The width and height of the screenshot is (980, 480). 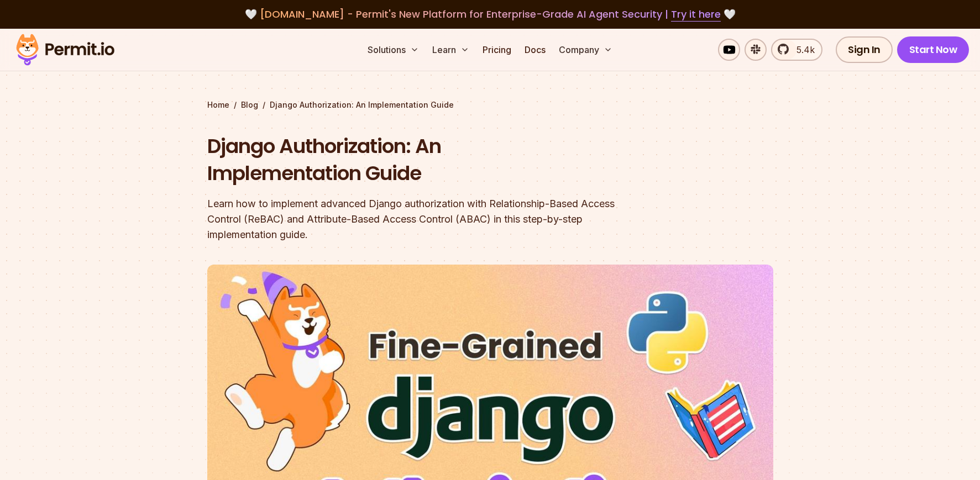 I want to click on a: Sign In, so click(x=864, y=50).